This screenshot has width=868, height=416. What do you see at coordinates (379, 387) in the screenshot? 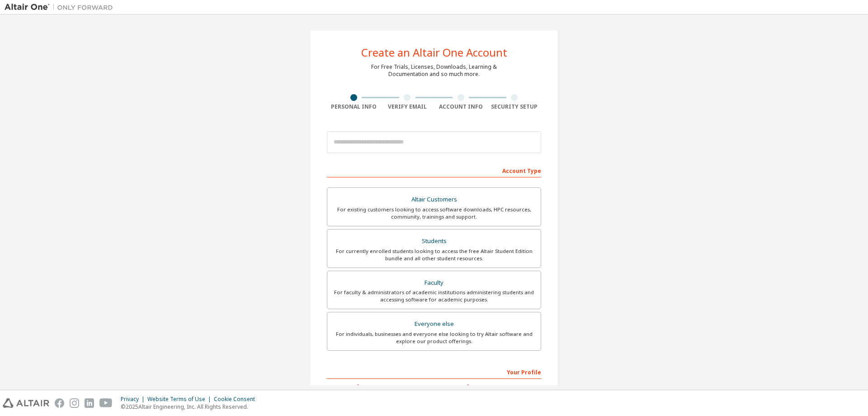
I see `label: First Name` at bounding box center [379, 387].